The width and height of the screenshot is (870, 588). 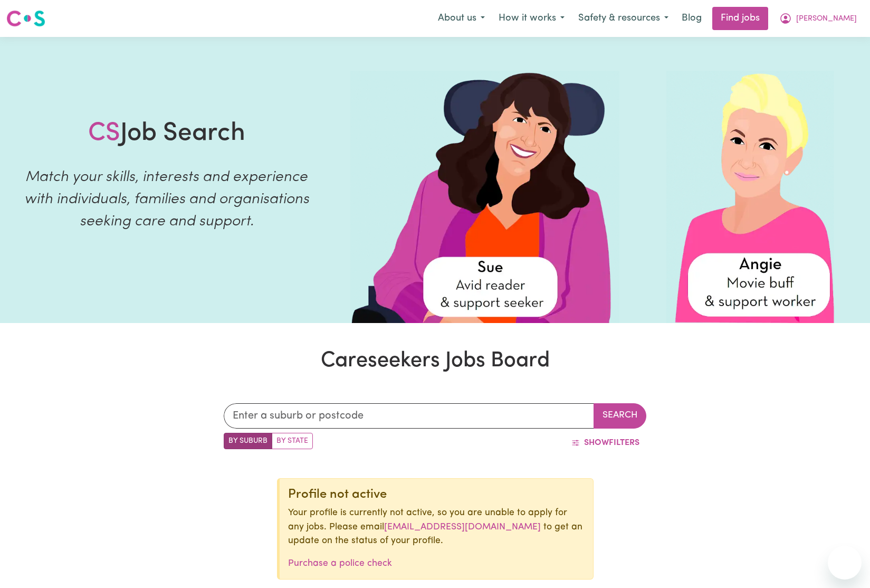 I want to click on div: Profile not active, so click(x=436, y=495).